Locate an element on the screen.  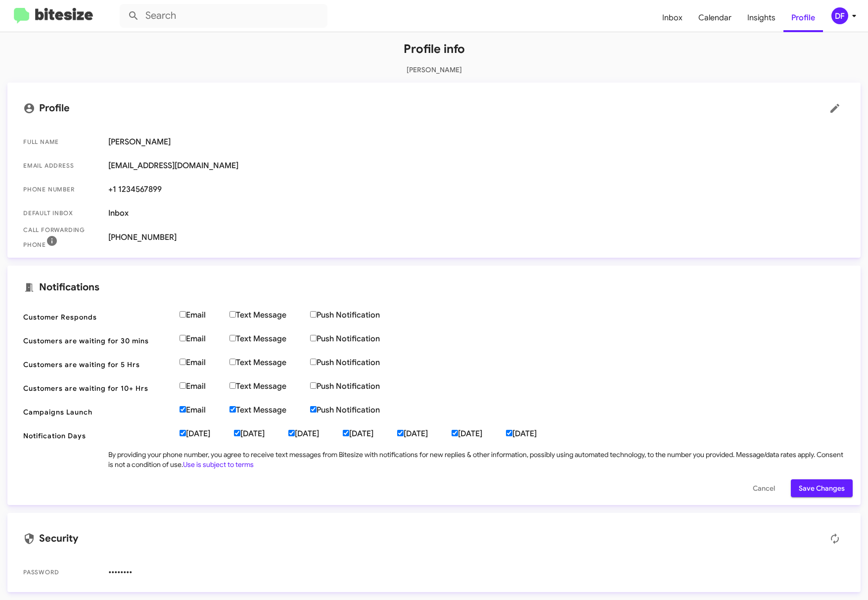
div: DF is located at coordinates (840, 16).